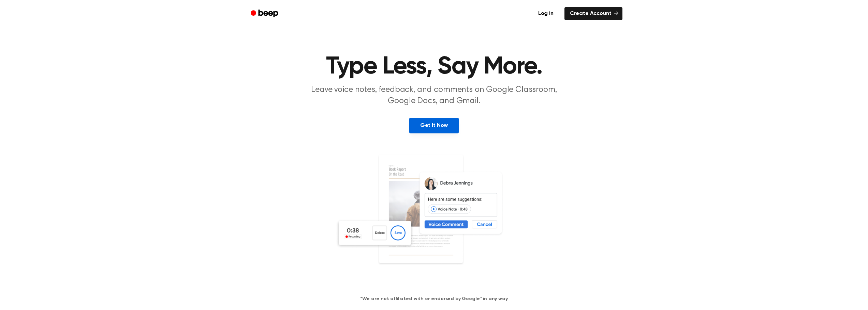  Describe the element at coordinates (434, 66) in the screenshot. I see `h1: Type Less, Say More.` at that location.